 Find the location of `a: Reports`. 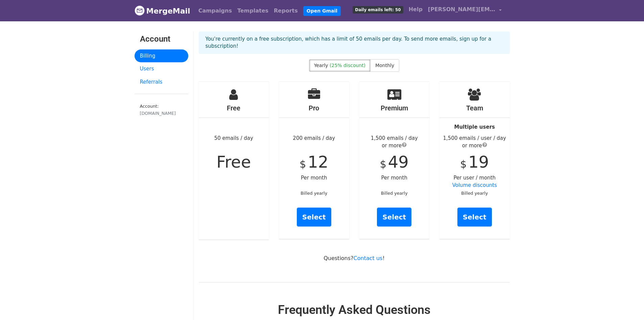

a: Reports is located at coordinates (286, 10).